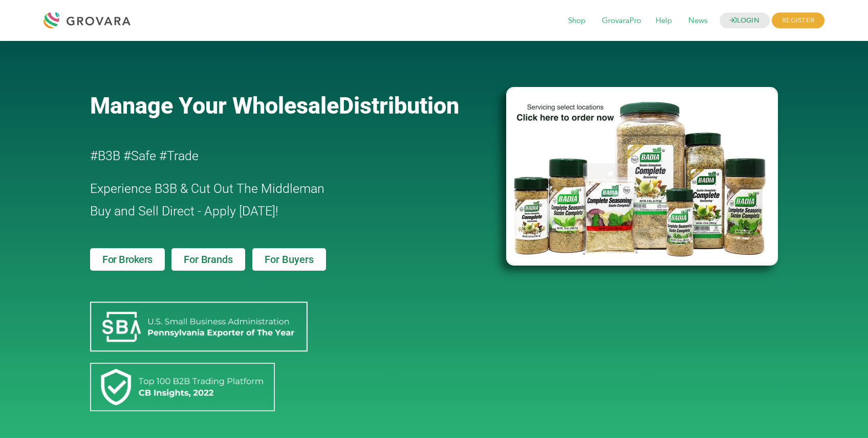  What do you see at coordinates (207, 188) in the screenshot?
I see `span: Experience B3B & Cut Out The Middleman` at bounding box center [207, 188].